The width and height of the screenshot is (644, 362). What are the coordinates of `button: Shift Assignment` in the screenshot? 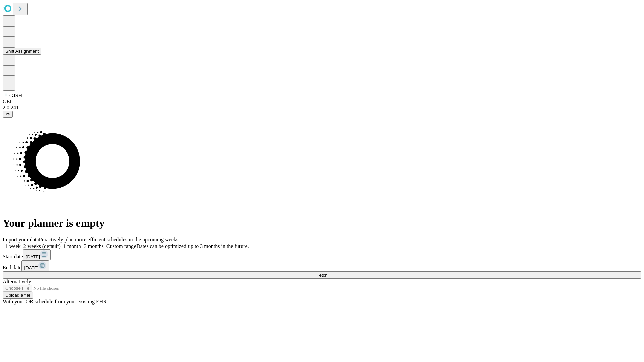 It's located at (22, 51).